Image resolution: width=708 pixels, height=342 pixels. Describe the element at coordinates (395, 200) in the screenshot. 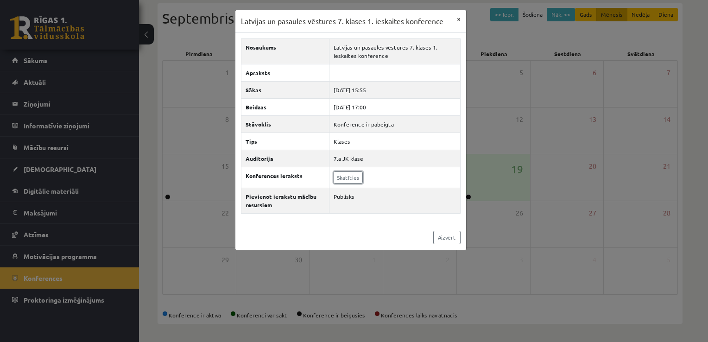

I see `td: Publisks` at that location.